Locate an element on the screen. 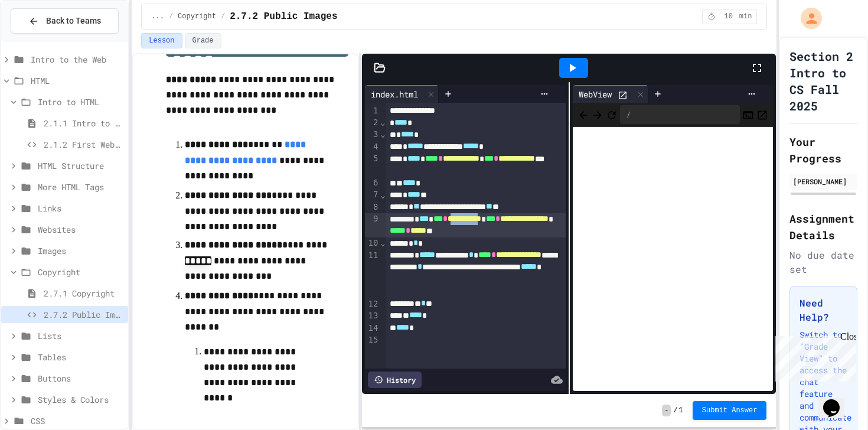 The image size is (868, 430). div: 4 is located at coordinates (372, 147).